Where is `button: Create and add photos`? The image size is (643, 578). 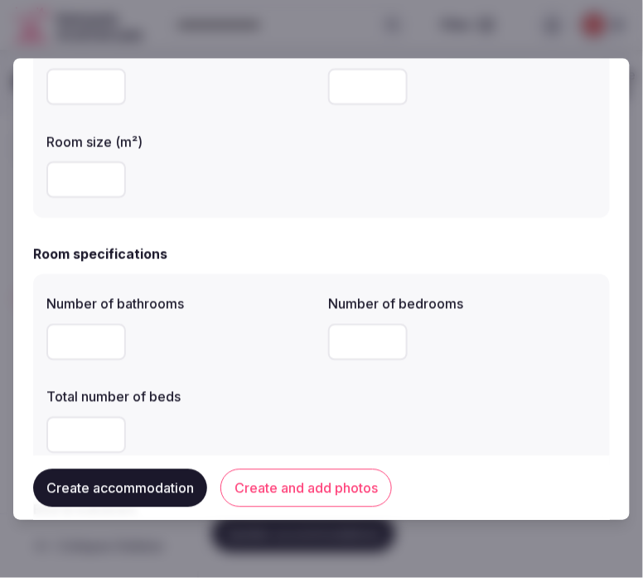 button: Create and add photos is located at coordinates (306, 487).